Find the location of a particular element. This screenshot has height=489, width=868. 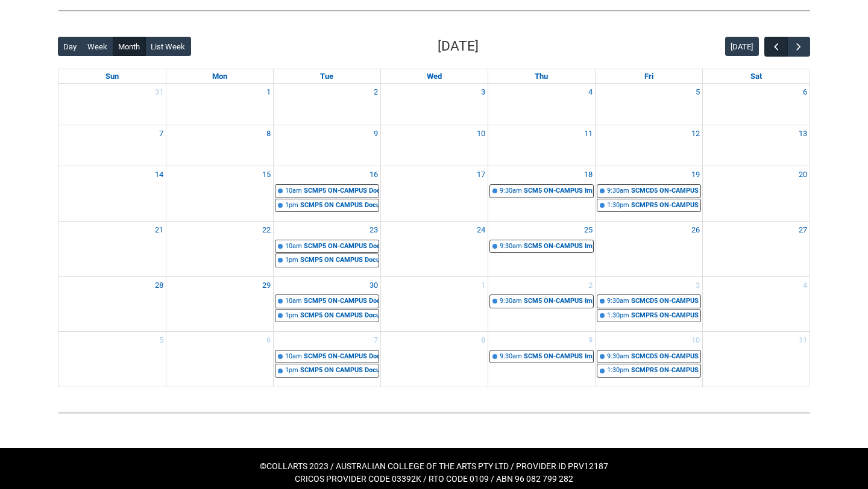

td: Go to October 11, 2025 is located at coordinates (756, 359).